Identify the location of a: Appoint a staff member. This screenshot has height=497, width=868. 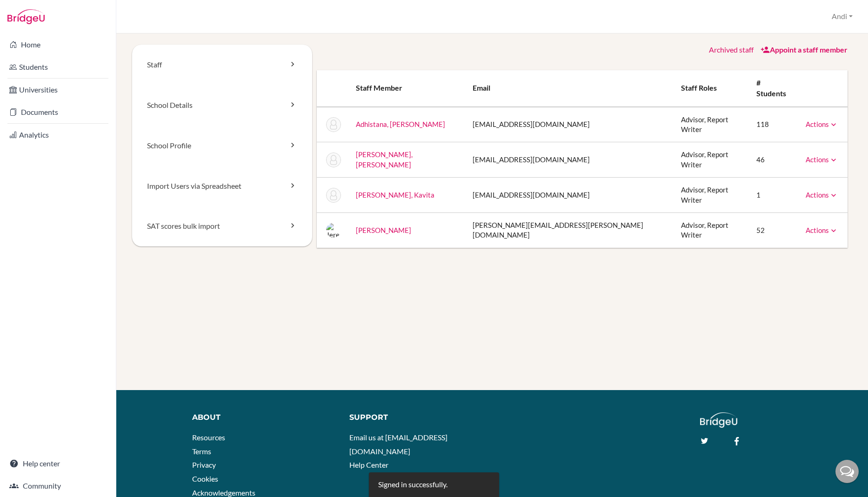
(804, 49).